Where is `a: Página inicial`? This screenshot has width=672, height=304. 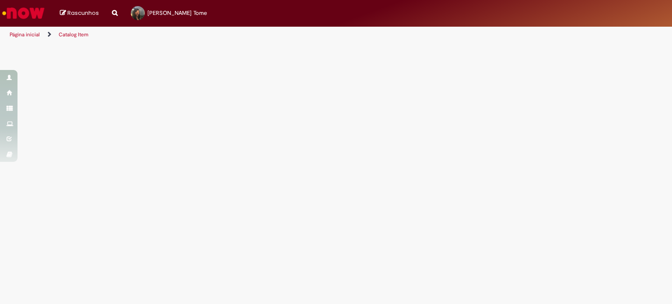
a: Página inicial is located at coordinates (25, 35).